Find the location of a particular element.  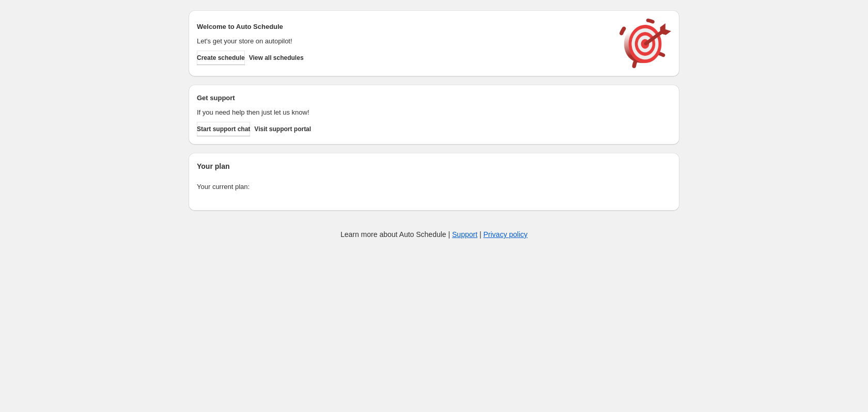

a: Start support chat is located at coordinates (223, 129).